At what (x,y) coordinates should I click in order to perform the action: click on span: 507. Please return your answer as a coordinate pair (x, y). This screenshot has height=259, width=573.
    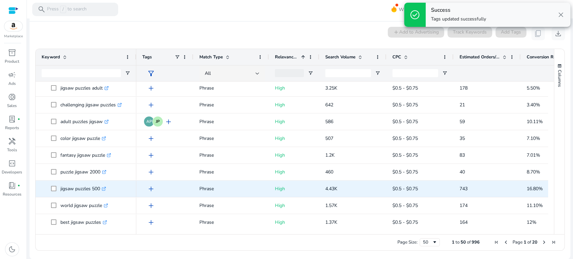
    Looking at the image, I should click on (329, 138).